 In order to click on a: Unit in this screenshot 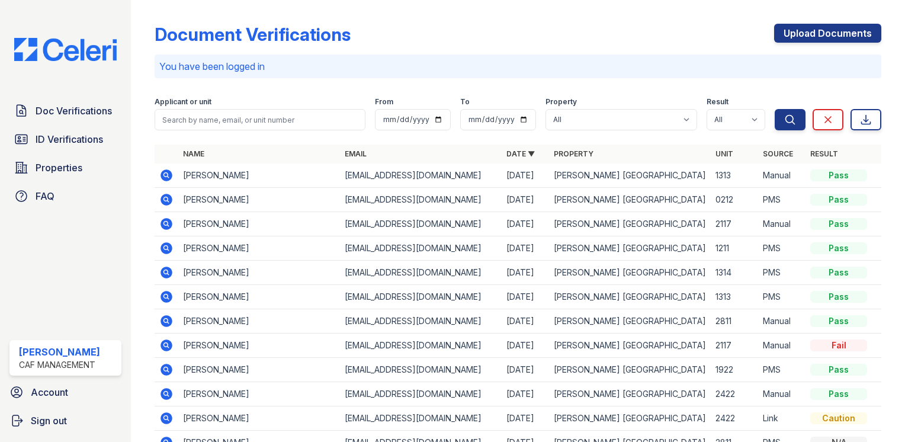, I will do `click(724, 153)`.